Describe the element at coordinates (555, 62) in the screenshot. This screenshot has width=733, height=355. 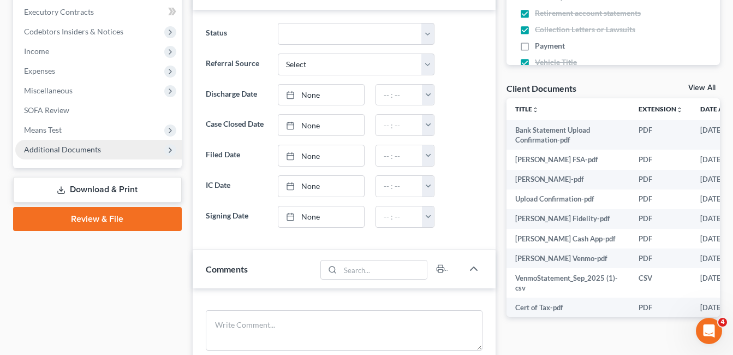
I see `span: Vehicle Title` at that location.